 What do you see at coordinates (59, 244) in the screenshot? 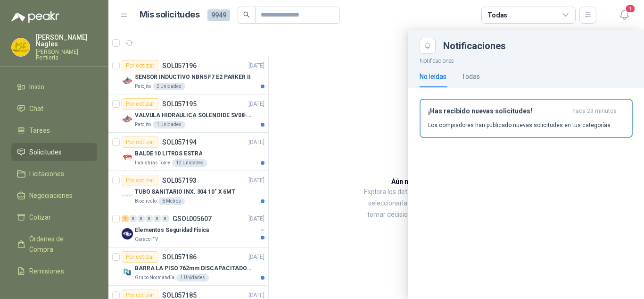
I see `span: Órdenes de Compra` at bounding box center [59, 244].